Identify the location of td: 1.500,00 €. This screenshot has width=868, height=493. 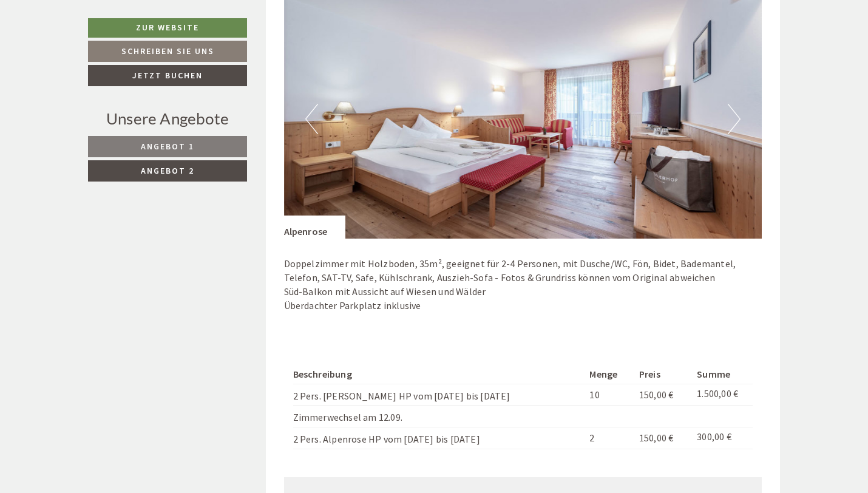
(723, 395).